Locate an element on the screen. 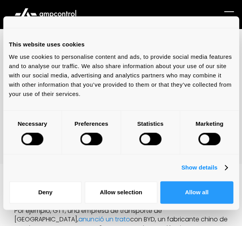 This screenshot has width=242, height=226. strong: Preferences is located at coordinates (91, 124).